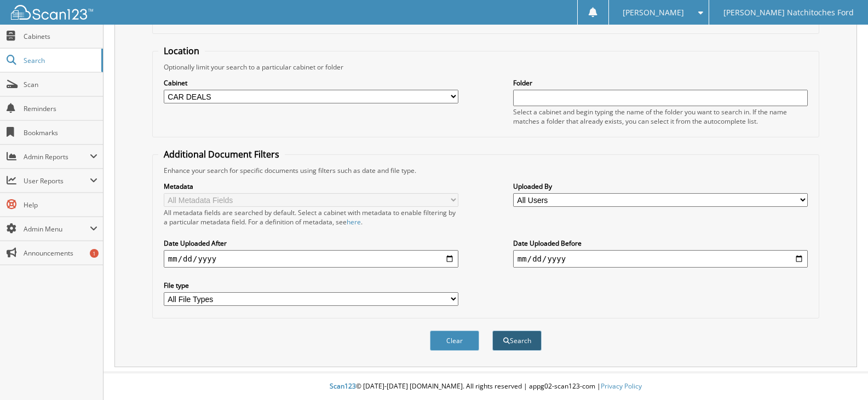 This screenshot has width=868, height=400. What do you see at coordinates (60, 205) in the screenshot?
I see `span: Help` at bounding box center [60, 205].